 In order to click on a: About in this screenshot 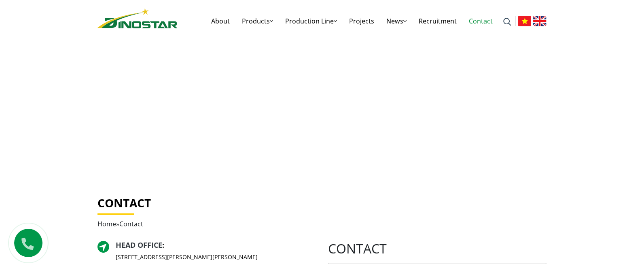, I will do `click(221, 21)`.